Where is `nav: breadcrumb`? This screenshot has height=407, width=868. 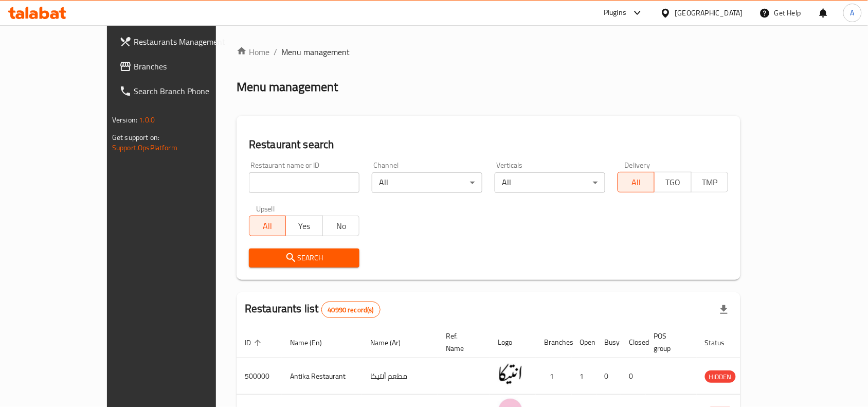
nav: breadcrumb is located at coordinates (489, 52).